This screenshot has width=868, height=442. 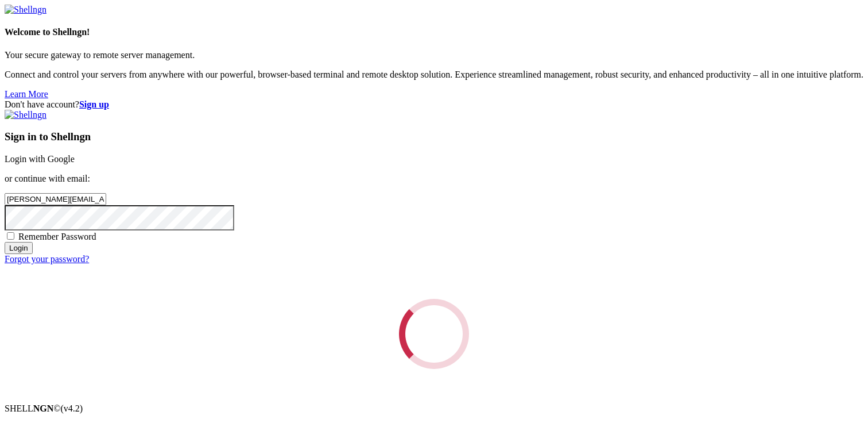 I want to click on span: SHELL ©, so click(x=44, y=408).